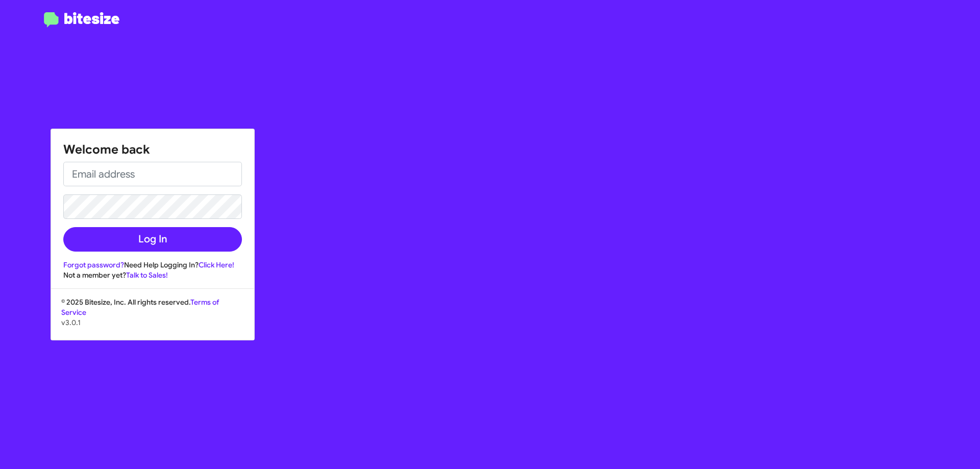 This screenshot has height=469, width=980. I want to click on input: Email address, so click(152, 174).